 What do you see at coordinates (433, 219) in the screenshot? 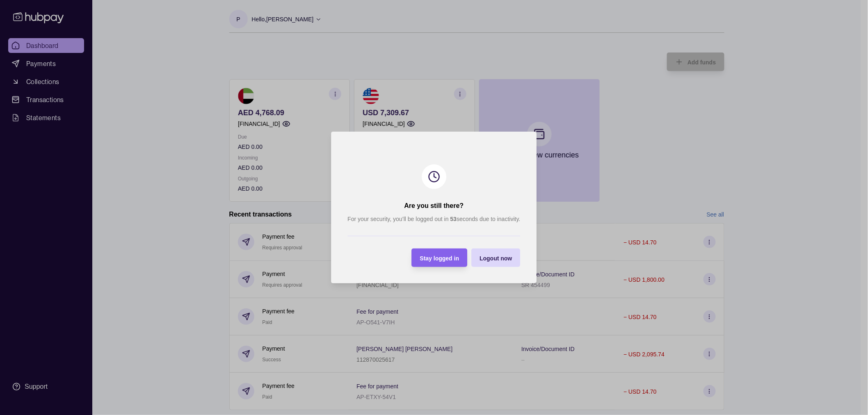
I see `p: For your security, you’ll be logged out in seconds due to inactivity.` at bounding box center [433, 219].